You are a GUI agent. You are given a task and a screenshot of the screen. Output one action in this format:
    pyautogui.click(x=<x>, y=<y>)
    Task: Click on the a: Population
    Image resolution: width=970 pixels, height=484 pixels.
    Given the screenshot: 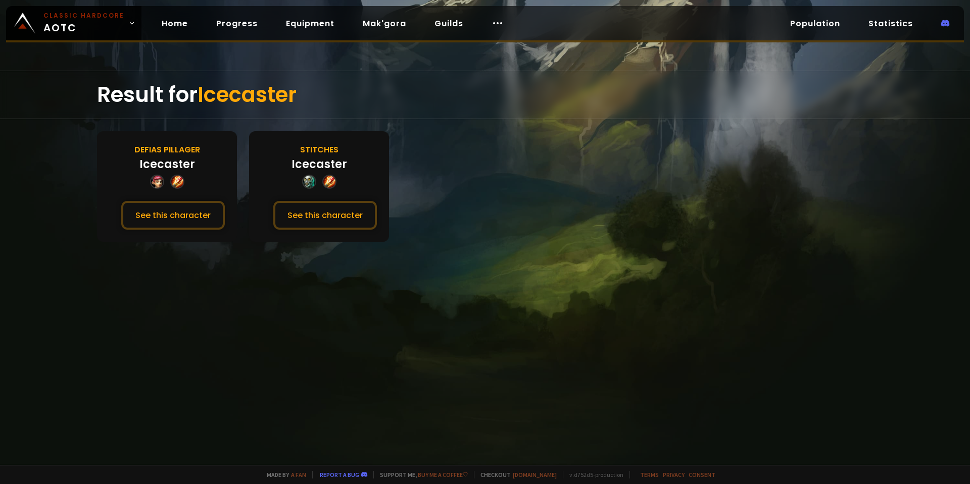 What is the action you would take?
    pyautogui.click(x=815, y=23)
    